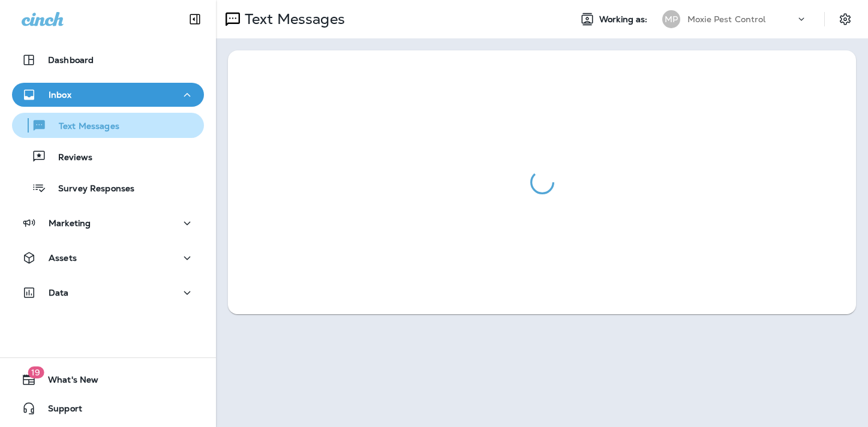 This screenshot has height=427, width=868. What do you see at coordinates (69, 158) in the screenshot?
I see `p: Reviews` at bounding box center [69, 158].